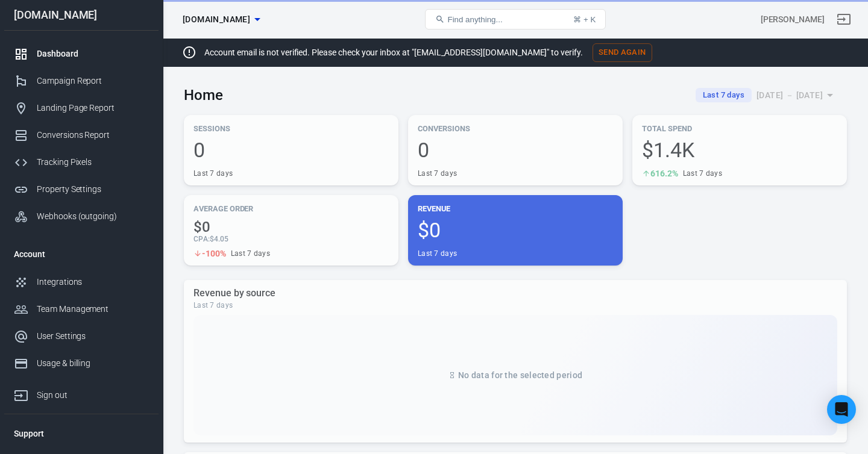  What do you see at coordinates (93, 189) in the screenshot?
I see `div: Property Settings` at bounding box center [93, 189].